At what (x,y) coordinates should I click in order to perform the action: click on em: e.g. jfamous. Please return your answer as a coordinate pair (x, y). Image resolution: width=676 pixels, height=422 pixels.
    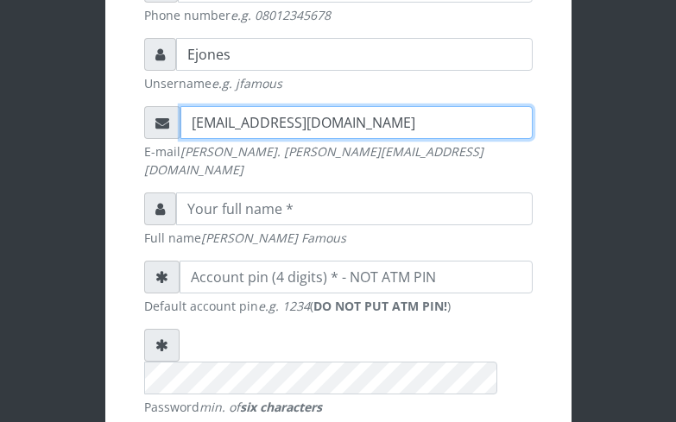
    Looking at the image, I should click on (247, 83).